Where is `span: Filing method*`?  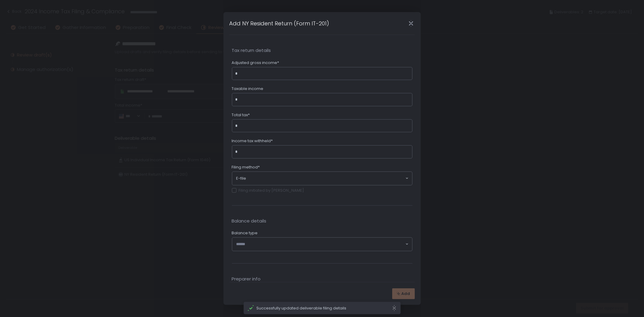
span: Filing method* is located at coordinates (246, 167).